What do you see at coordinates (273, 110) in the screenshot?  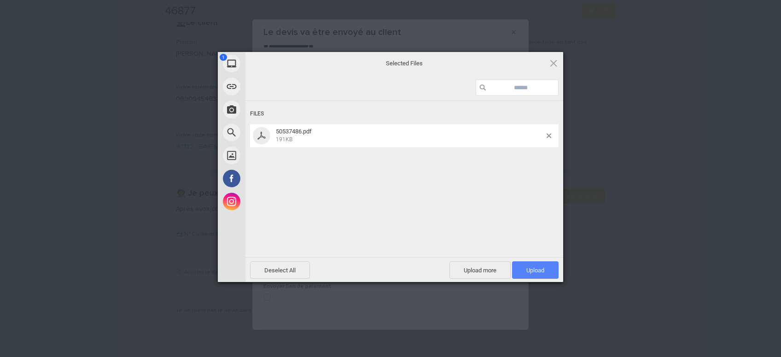 I see `div: Take Photo` at bounding box center [273, 110].